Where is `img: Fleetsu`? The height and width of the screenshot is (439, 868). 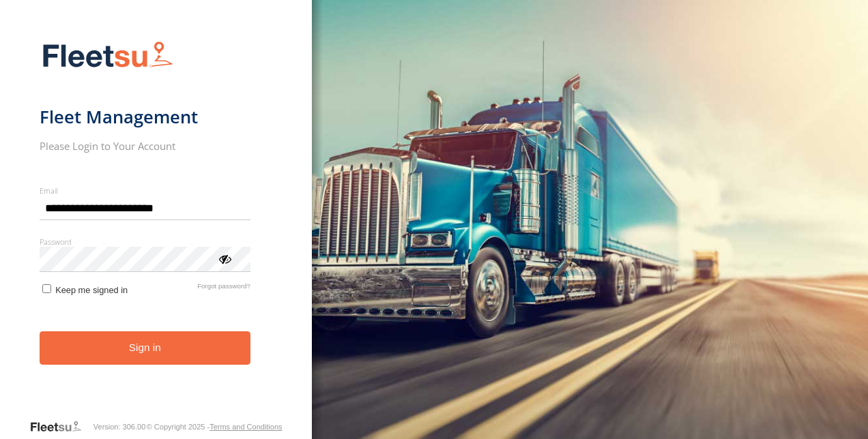
img: Fleetsu is located at coordinates (108, 55).